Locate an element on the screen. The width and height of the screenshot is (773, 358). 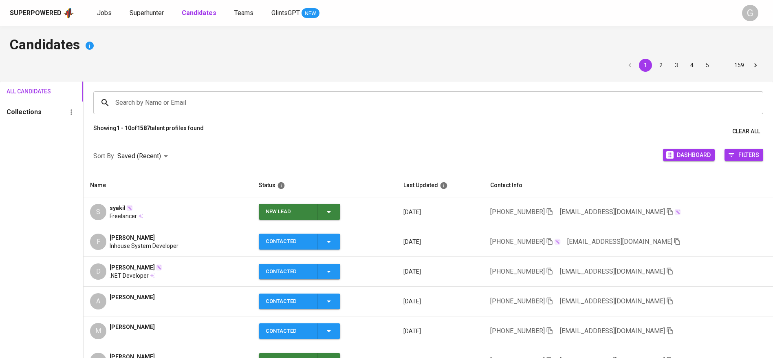
a: Superpoweredapp logo is located at coordinates (42, 13).